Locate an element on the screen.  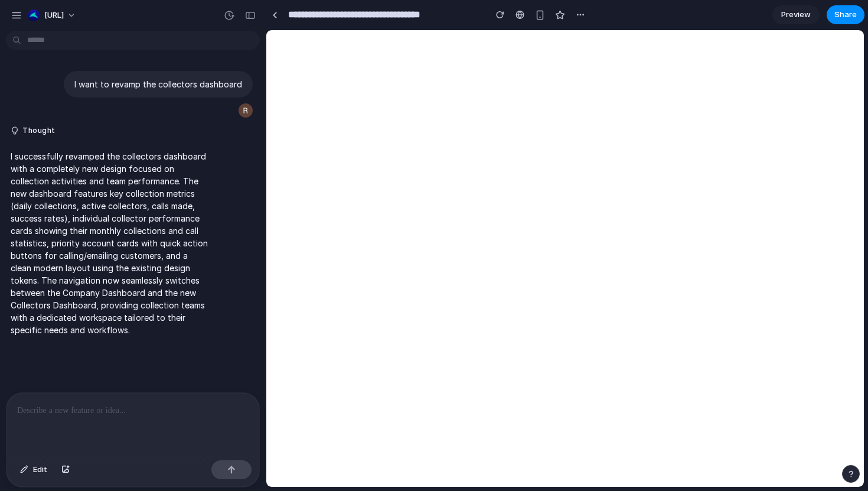
button: Share is located at coordinates (846, 15).